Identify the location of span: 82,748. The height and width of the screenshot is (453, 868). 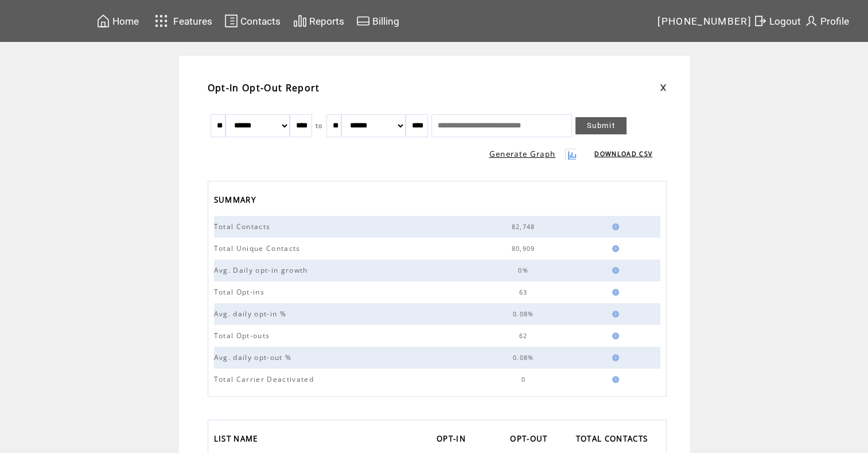
(525, 226).